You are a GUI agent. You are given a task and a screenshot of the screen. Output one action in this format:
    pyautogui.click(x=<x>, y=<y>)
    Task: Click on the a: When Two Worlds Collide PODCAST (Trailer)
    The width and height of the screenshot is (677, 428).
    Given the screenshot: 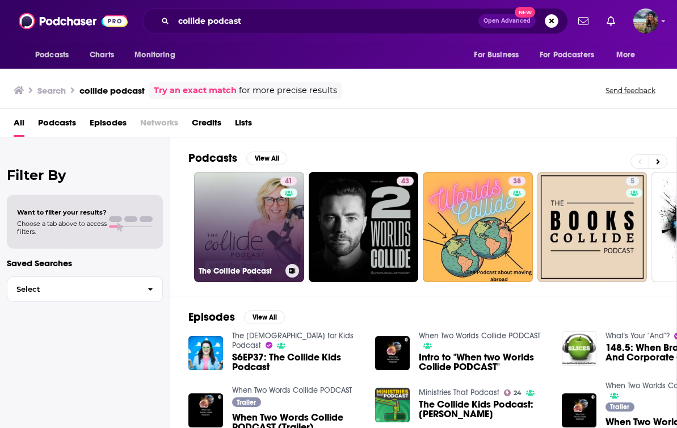 What is the action you would take?
    pyautogui.click(x=578, y=410)
    